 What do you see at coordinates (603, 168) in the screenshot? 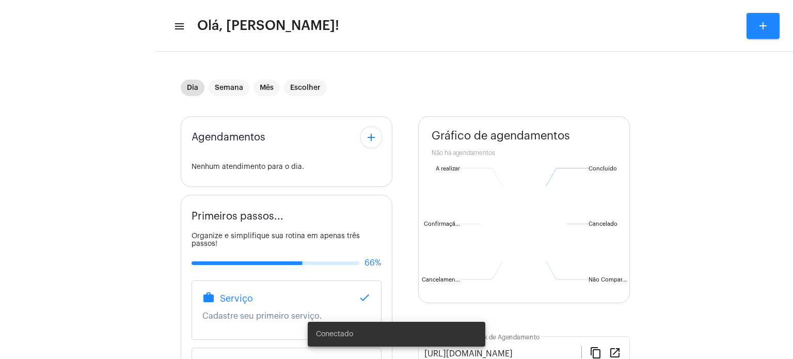
I see `text: Concluído` at bounding box center [603, 168].